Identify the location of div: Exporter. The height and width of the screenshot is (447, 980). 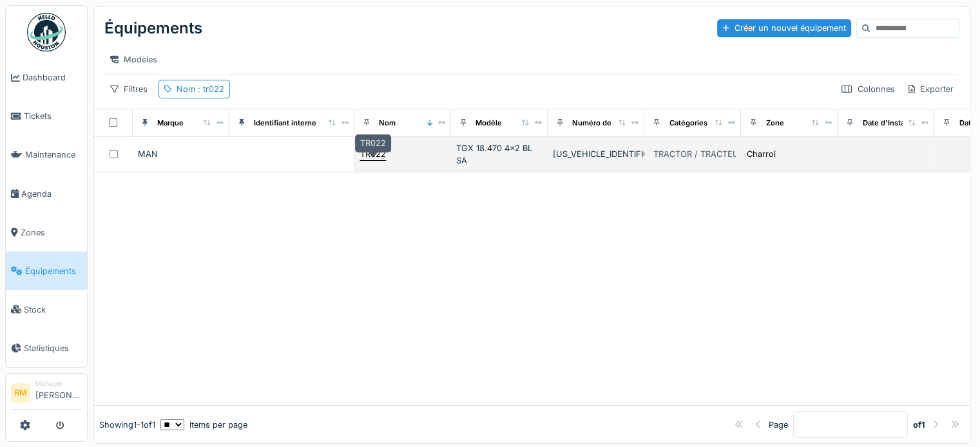
(931, 88).